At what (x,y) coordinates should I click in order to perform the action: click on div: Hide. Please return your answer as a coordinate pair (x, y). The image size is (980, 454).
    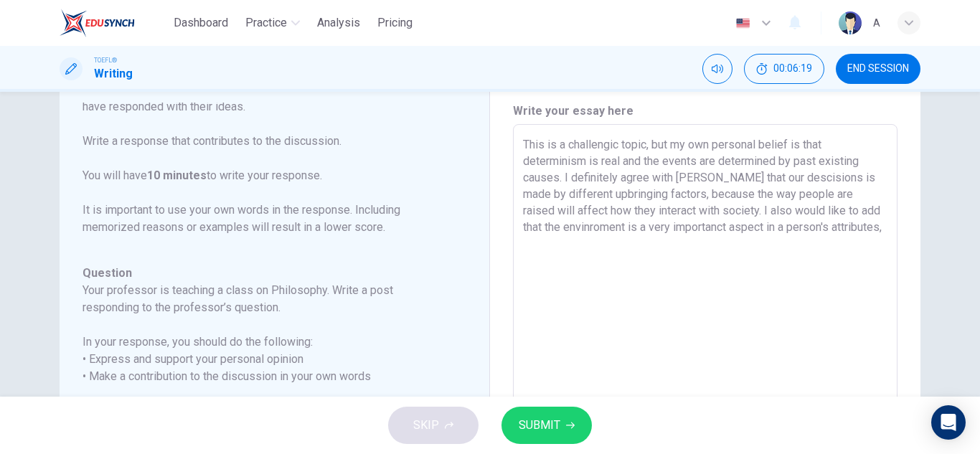
    Looking at the image, I should click on (784, 69).